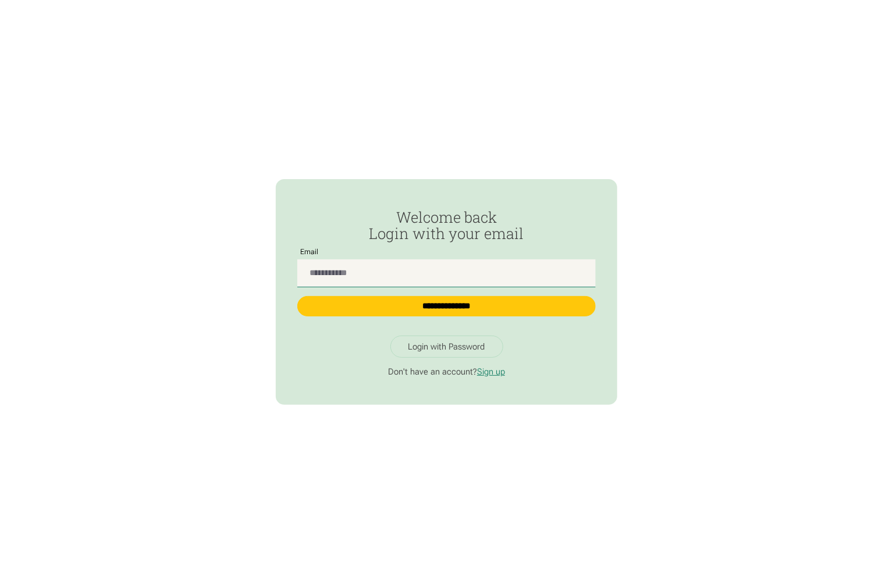 This screenshot has width=893, height=588. Describe the element at coordinates (446, 267) in the screenshot. I see `form: Passwordless Login` at that location.